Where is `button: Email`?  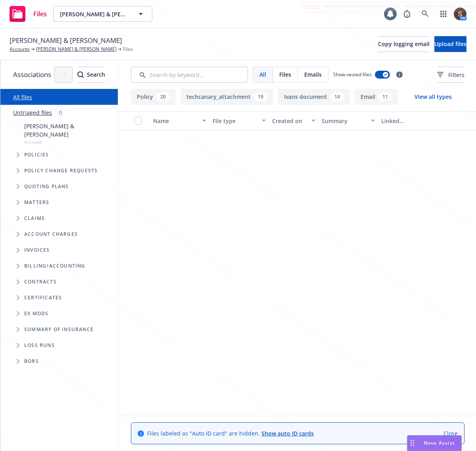
button: Email is located at coordinates (376, 97).